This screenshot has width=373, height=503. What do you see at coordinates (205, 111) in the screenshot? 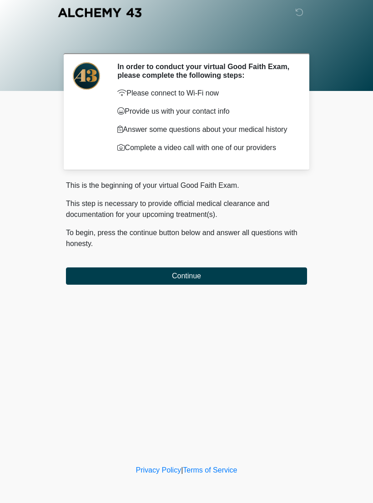
I see `p: Provide us with your contact info` at bounding box center [205, 111].